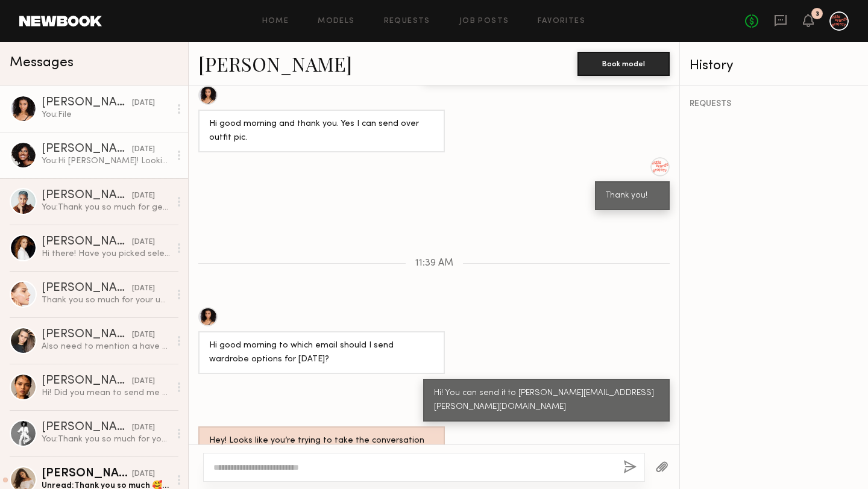  What do you see at coordinates (106, 393) in the screenshot?
I see `div: Hi! Did you mean to send me a request ?` at bounding box center [106, 393].